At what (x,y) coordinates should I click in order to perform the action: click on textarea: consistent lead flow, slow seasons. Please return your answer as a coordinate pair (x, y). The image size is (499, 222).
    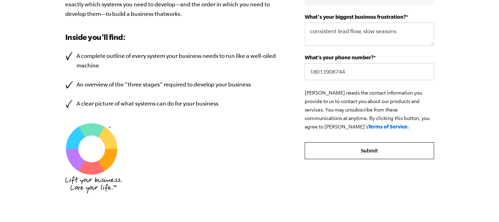
    Looking at the image, I should click on (369, 34).